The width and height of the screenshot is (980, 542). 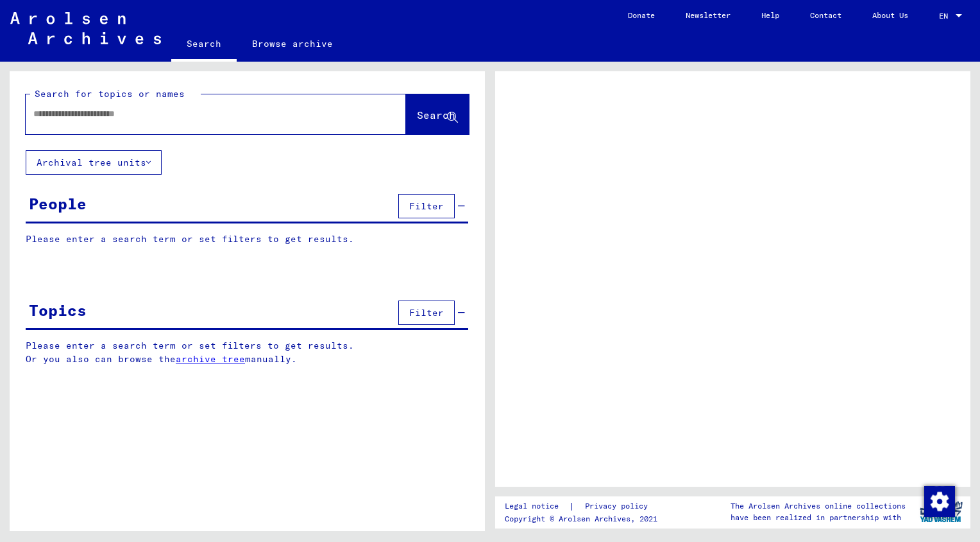 What do you see at coordinates (818, 518) in the screenshot?
I see `p: have been realized in partnership with` at bounding box center [818, 518].